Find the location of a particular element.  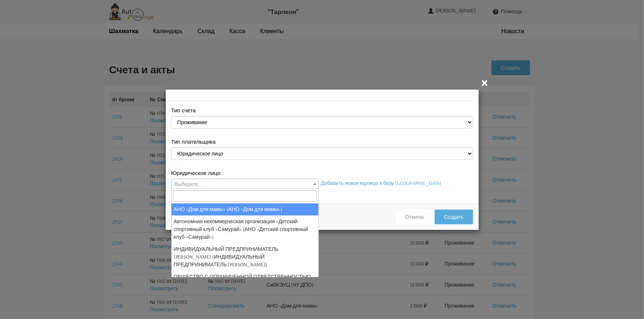

label: Юридическое лицо is located at coordinates (196, 173).